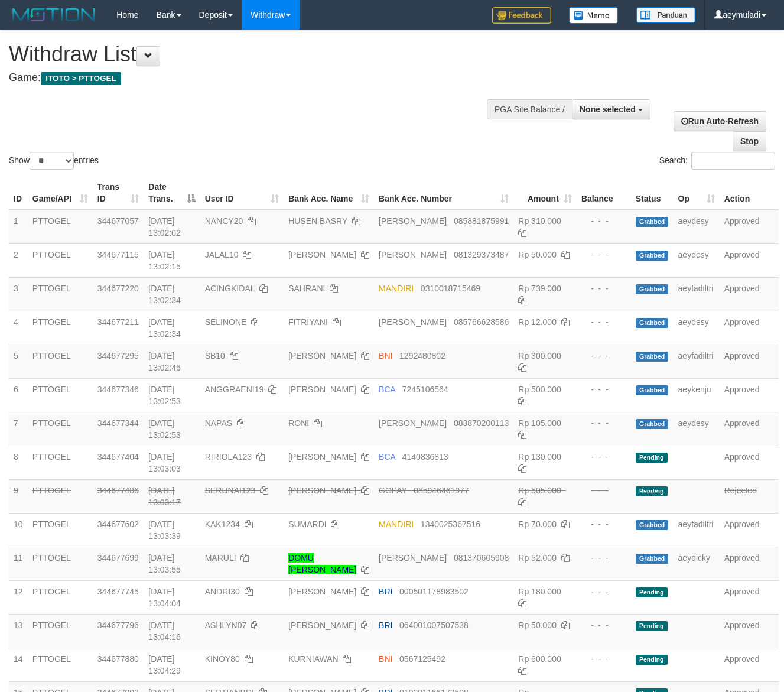  Describe the element at coordinates (18, 327) in the screenshot. I see `td: 4` at that location.